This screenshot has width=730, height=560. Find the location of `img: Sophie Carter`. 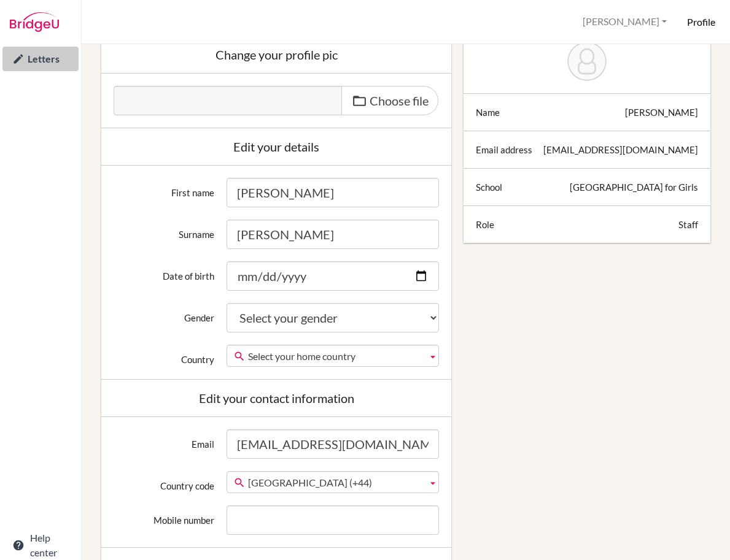

img: Sophie Carter is located at coordinates (587, 61).